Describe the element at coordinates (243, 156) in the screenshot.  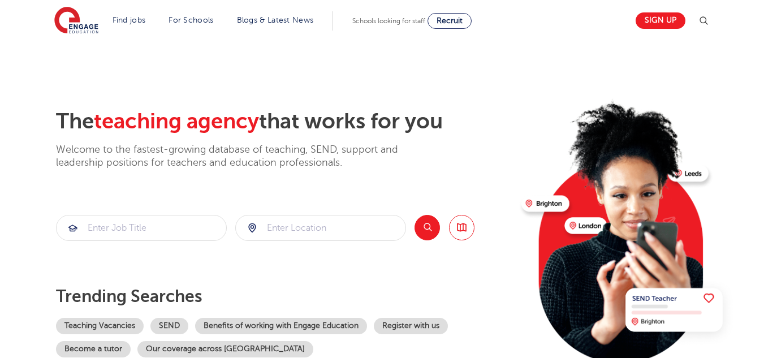
I see `p: Welcome to the fastest-growing database of teaching, SEND, support and leadership positions for t...` at that location.